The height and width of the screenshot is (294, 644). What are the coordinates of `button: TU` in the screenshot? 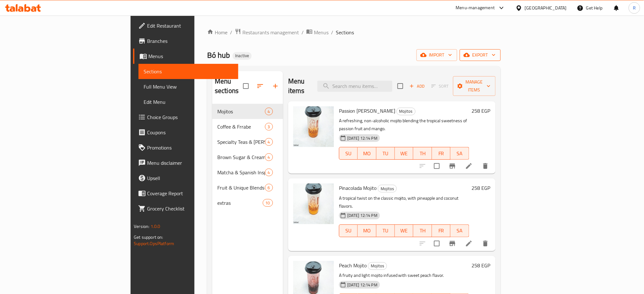 It's located at (386, 154).